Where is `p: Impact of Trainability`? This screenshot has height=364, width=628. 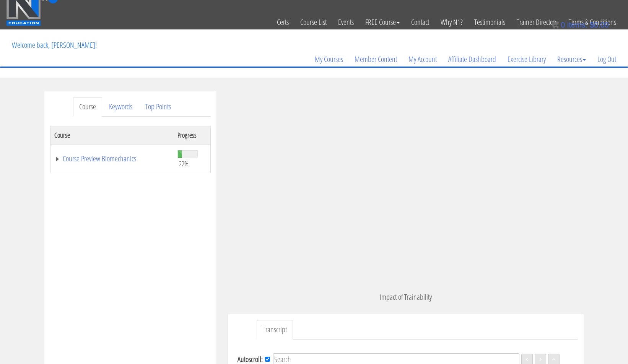
p: Impact of Trainability is located at coordinates (406, 297).